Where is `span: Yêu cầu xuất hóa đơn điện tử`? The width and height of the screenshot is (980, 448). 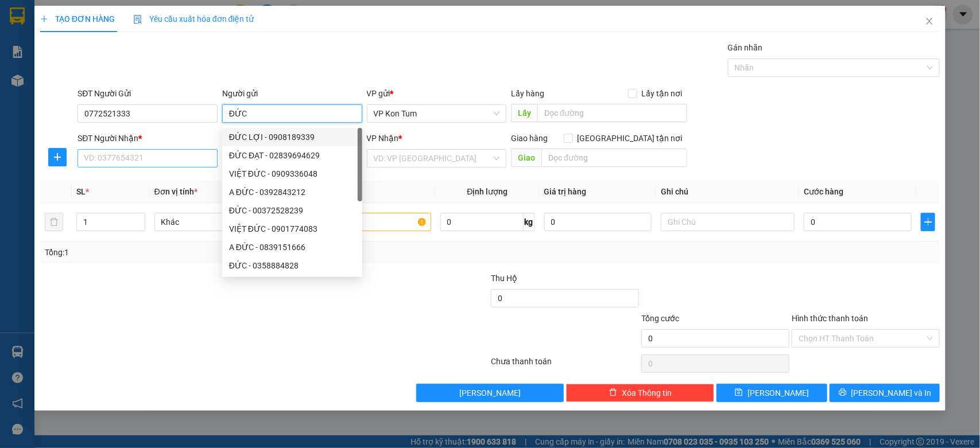 span: Yêu cầu xuất hóa đơn điện tử is located at coordinates (194, 19).